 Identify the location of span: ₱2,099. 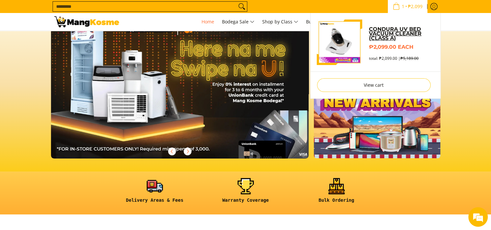
(415, 6).